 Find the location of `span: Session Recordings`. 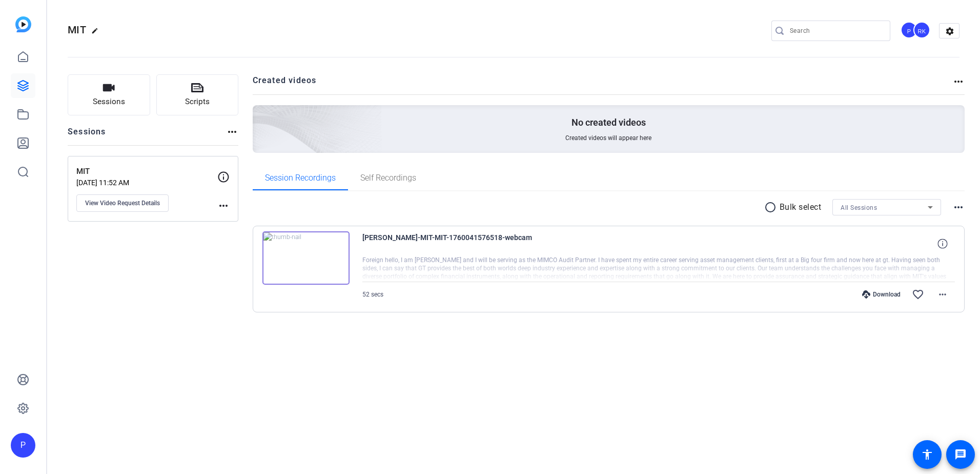

span: Session Recordings is located at coordinates (300, 178).